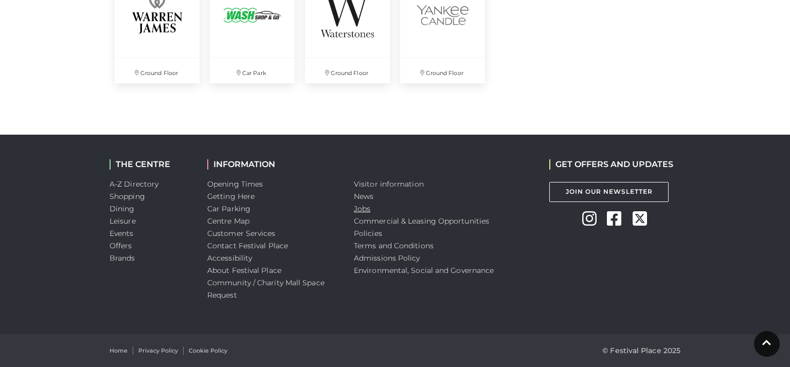 This screenshot has height=367, width=790. Describe the element at coordinates (389, 184) in the screenshot. I see `a: Visitor information` at that location.